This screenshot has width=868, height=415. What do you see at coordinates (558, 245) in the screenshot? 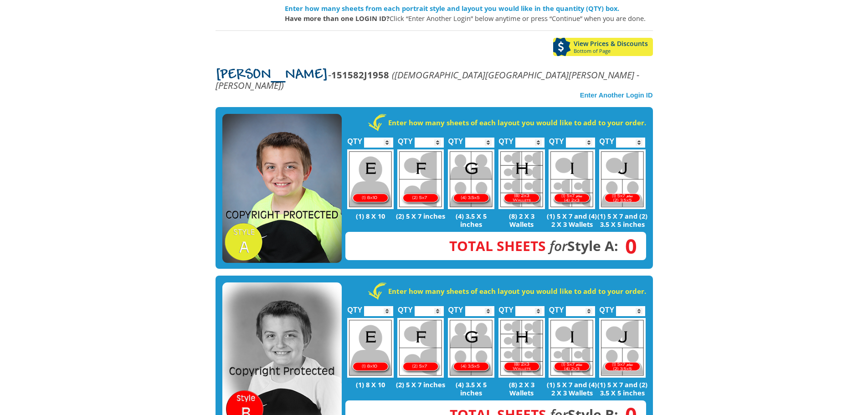
I see `em: for` at bounding box center [558, 245].